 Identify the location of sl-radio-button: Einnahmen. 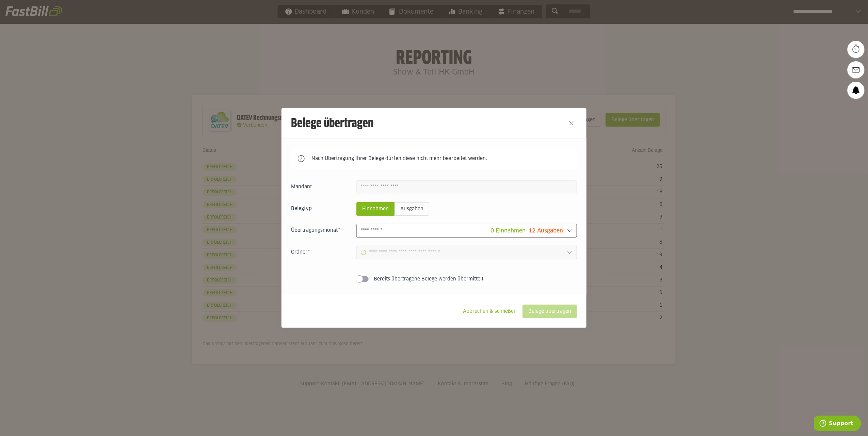
(375, 209).